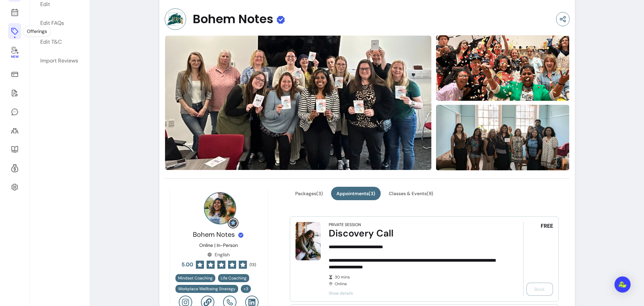  Describe the element at coordinates (309, 193) in the screenshot. I see `button: Packages(3)` at that location.